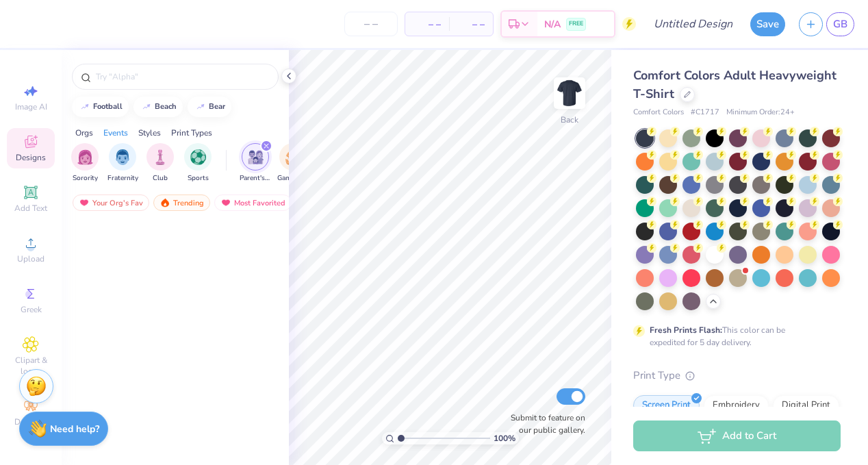 The height and width of the screenshot is (465, 868). What do you see at coordinates (149, 133) in the screenshot?
I see `div: Styles` at bounding box center [149, 133].